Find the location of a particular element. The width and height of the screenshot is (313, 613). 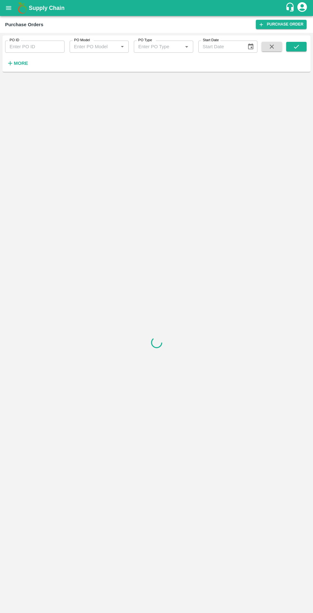

input: Enter PO ID is located at coordinates (35, 47).